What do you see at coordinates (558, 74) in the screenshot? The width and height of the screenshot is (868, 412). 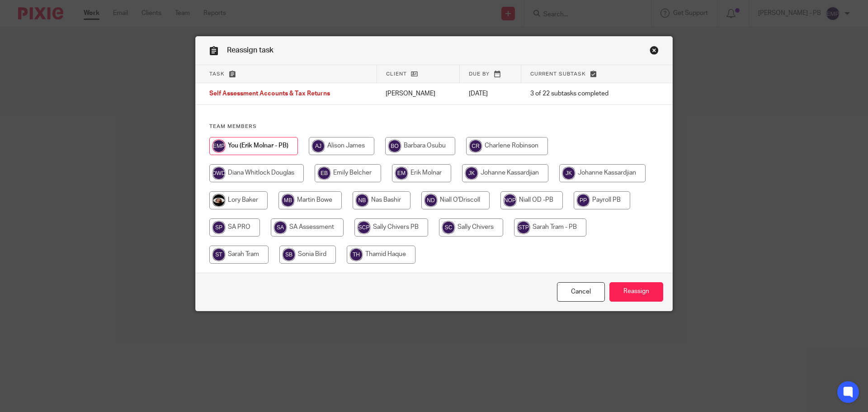 I see `span: Current subtask` at bounding box center [558, 74].